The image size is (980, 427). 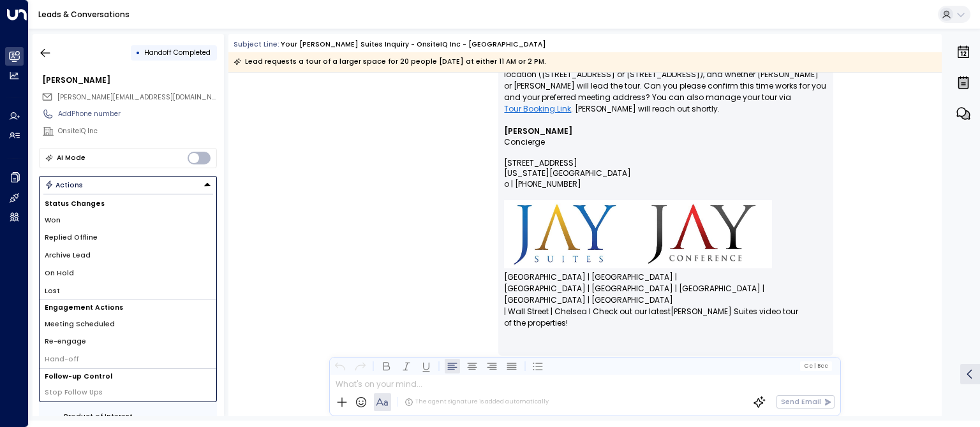 What do you see at coordinates (588, 312) in the screenshot?
I see `span: | Wall Street | Chelsea I Check out our latest` at bounding box center [588, 312].